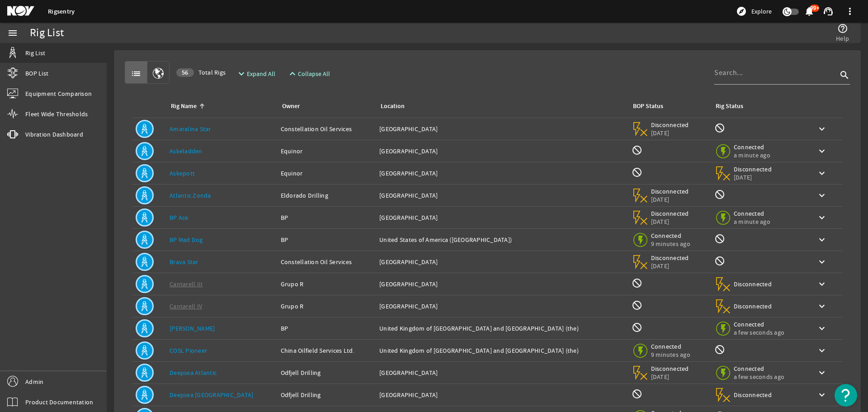  What do you see at coordinates (190, 195) in the screenshot?
I see `a: Atlantic Zonda` at bounding box center [190, 195].